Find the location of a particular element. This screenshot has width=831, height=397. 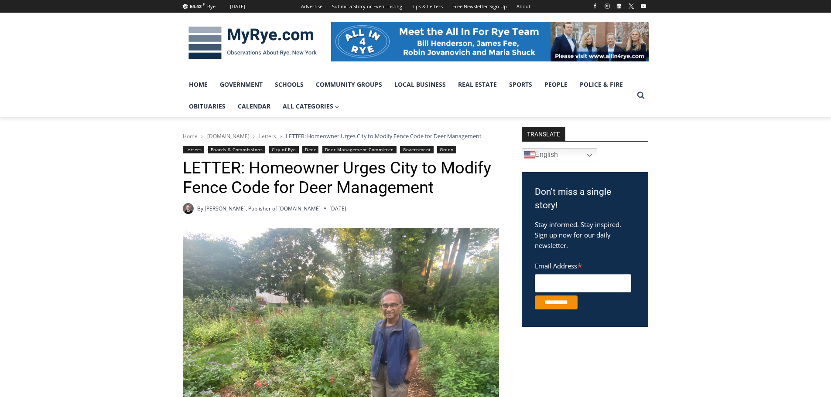

a: Schools is located at coordinates (289, 85).